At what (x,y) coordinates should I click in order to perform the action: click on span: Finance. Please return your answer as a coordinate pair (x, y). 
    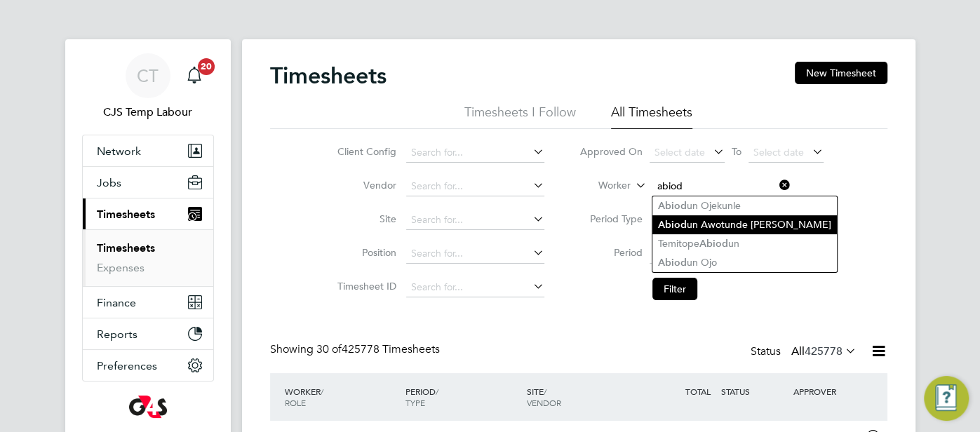
    Looking at the image, I should click on (117, 302).